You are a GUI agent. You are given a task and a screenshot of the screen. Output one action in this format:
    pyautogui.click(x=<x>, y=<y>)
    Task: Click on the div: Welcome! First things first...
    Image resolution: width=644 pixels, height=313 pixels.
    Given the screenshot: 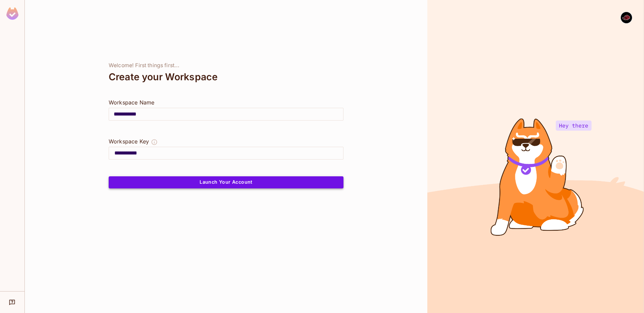 What is the action you would take?
    pyautogui.click(x=226, y=66)
    